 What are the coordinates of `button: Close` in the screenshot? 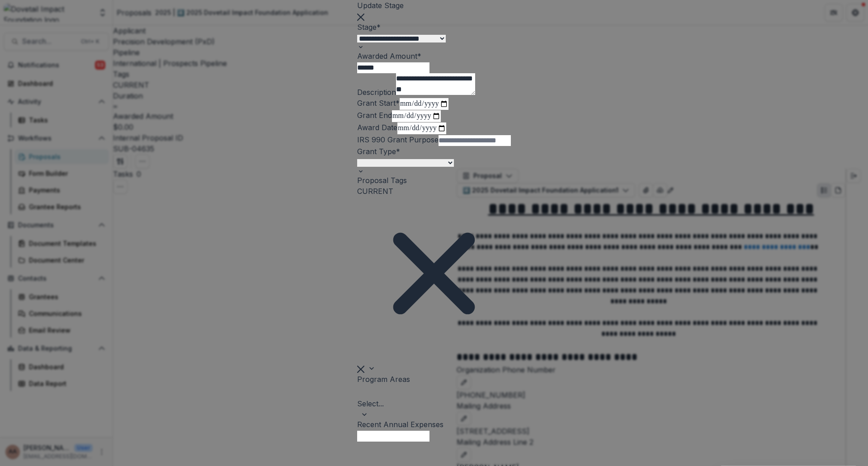 It's located at (361, 16).